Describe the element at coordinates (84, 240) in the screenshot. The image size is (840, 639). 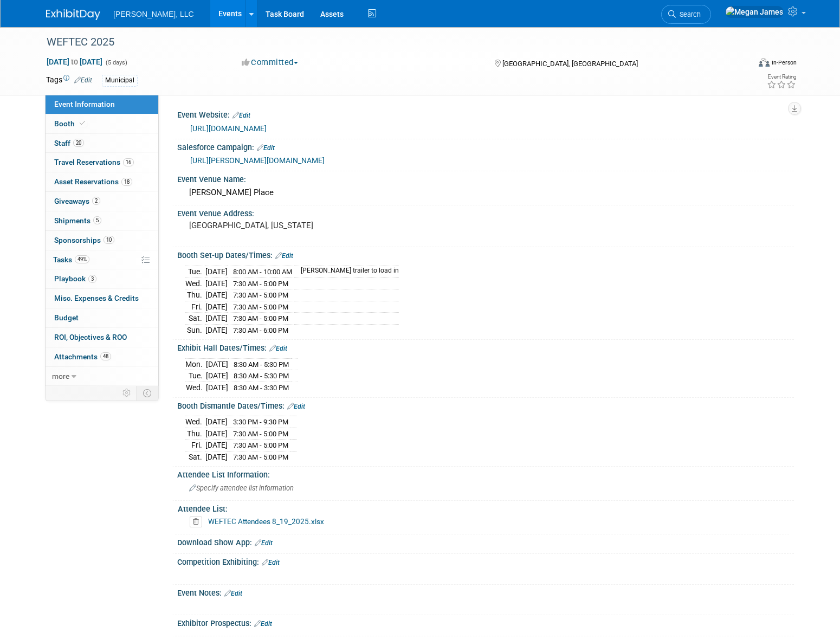
I see `span: Sponsorships` at that location.